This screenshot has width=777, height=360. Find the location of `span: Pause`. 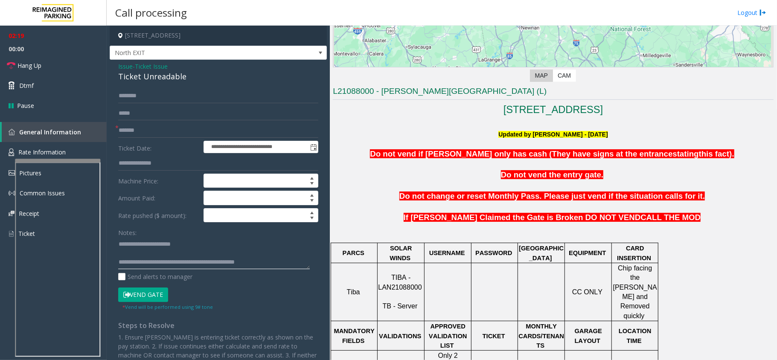

span: Pause is located at coordinates (26, 105).